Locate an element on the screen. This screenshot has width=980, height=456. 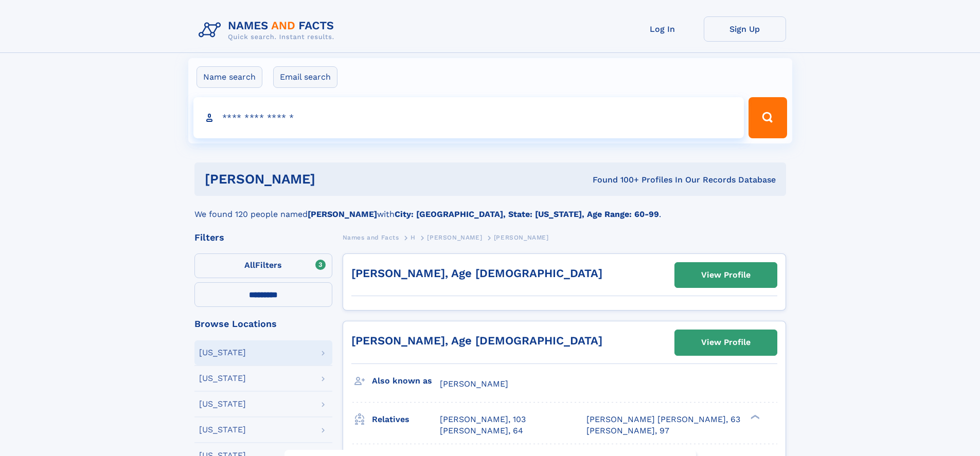
input: search input is located at coordinates (468, 118).